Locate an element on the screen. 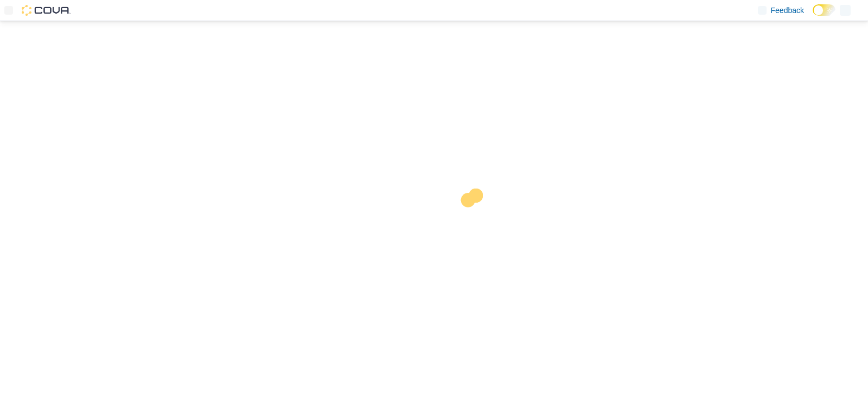 The height and width of the screenshot is (420, 868). input: Dark Mode is located at coordinates (824, 10).